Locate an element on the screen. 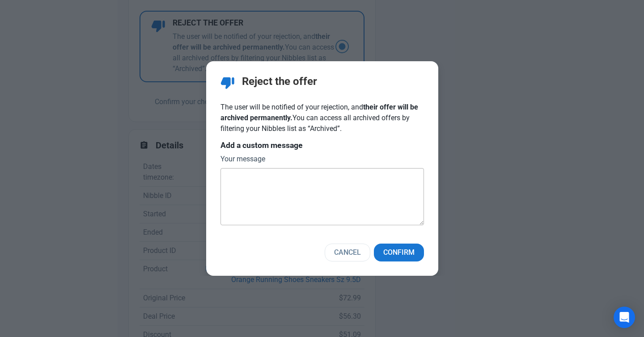 The width and height of the screenshot is (644, 337). label: Your message is located at coordinates (322, 159).